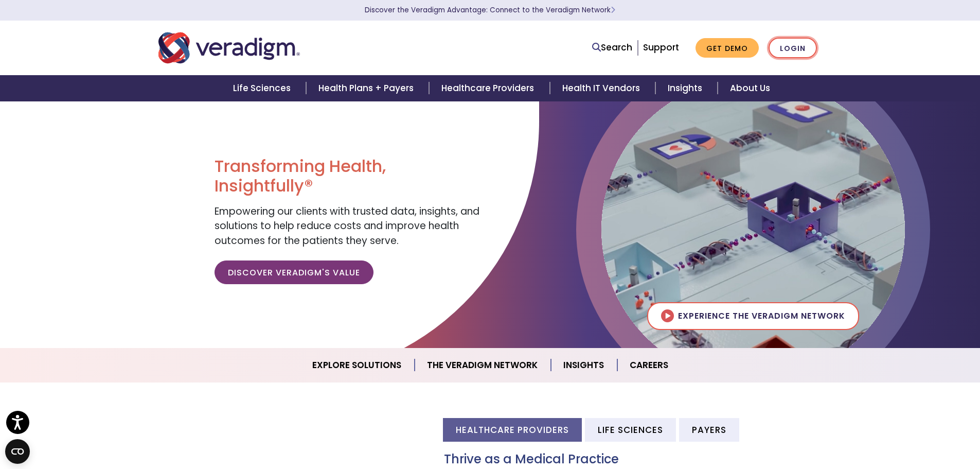 The width and height of the screenshot is (980, 469). I want to click on a: Discover Veradigm's Value, so click(294, 272).